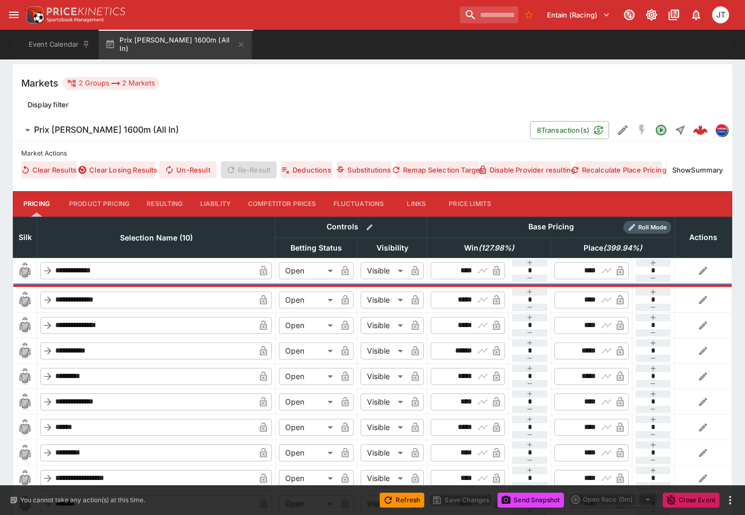 The width and height of the screenshot is (745, 515). What do you see at coordinates (34, 15) in the screenshot?
I see `img: PriceKinetics Logo` at bounding box center [34, 15].